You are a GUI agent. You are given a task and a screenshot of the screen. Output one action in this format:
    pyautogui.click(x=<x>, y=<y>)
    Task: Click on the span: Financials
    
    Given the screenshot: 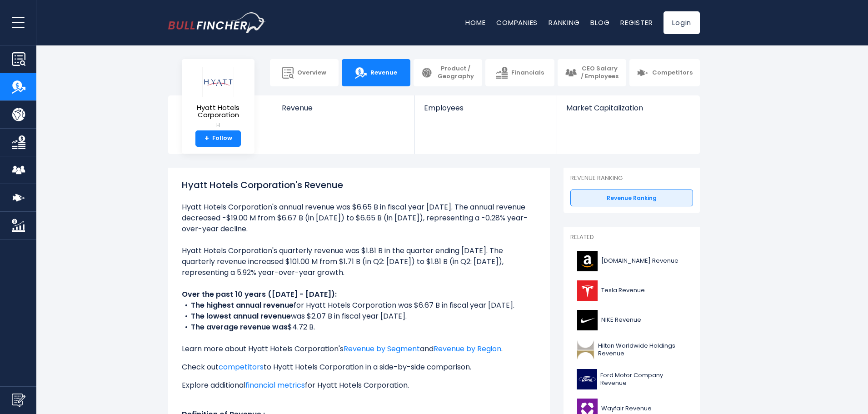 What is the action you would take?
    pyautogui.click(x=528, y=73)
    